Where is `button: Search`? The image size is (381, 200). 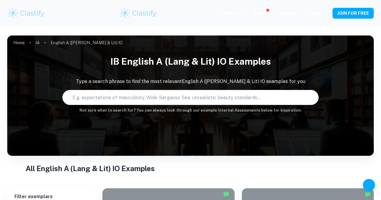 button: Search is located at coordinates (311, 97).